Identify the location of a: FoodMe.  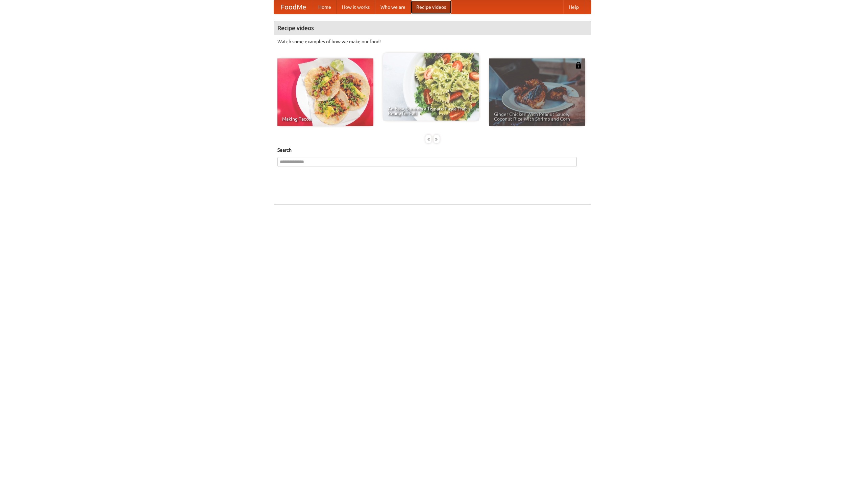
(293, 7).